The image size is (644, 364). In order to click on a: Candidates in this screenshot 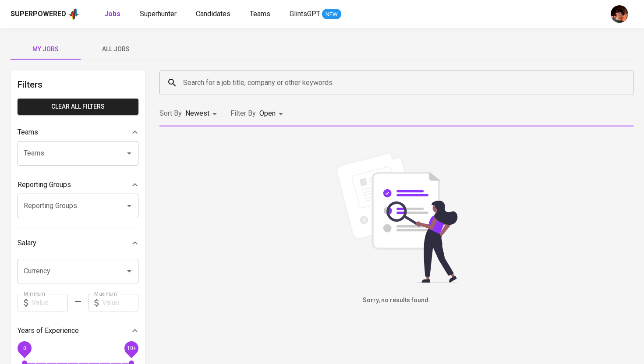, I will do `click(214, 14)`.